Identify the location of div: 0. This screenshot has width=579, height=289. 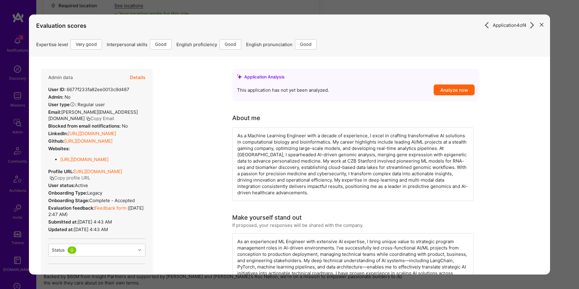
(72, 250).